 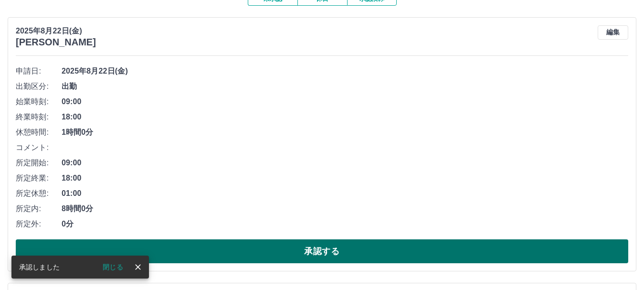 I want to click on span: 1時間0分, so click(x=345, y=132).